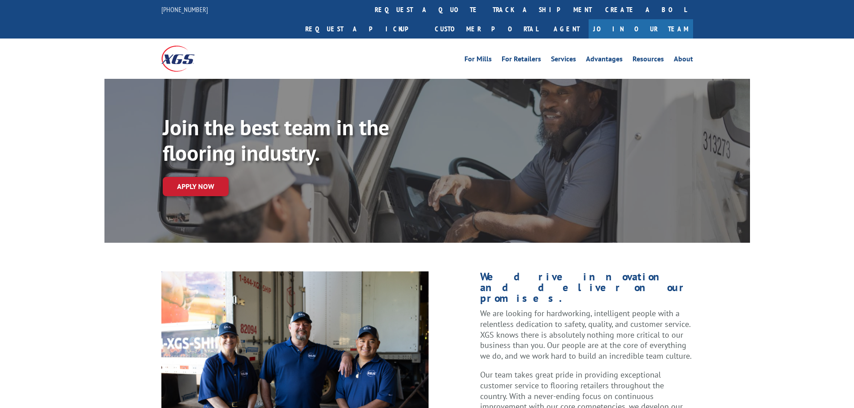  Describe the element at coordinates (478, 61) in the screenshot. I see `a: For Mills` at that location.